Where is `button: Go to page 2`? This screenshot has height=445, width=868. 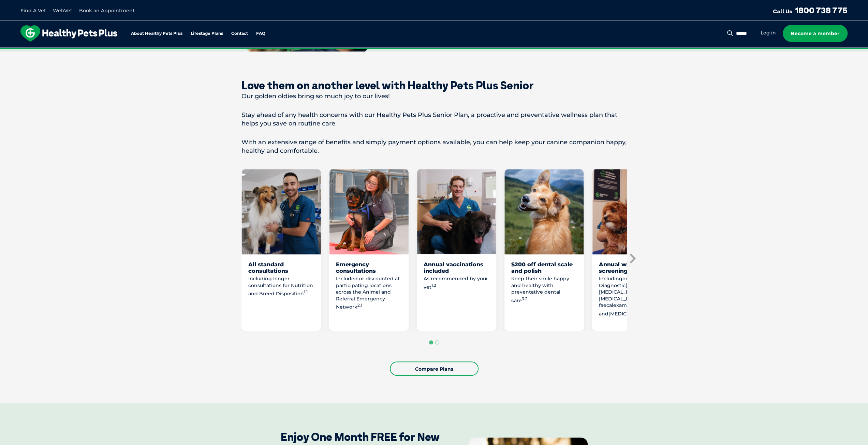
button: Go to page 2 is located at coordinates (437, 343).